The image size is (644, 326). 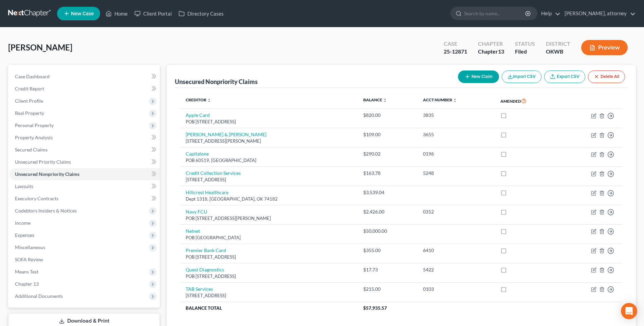 I want to click on div: $355.00, so click(x=387, y=250).